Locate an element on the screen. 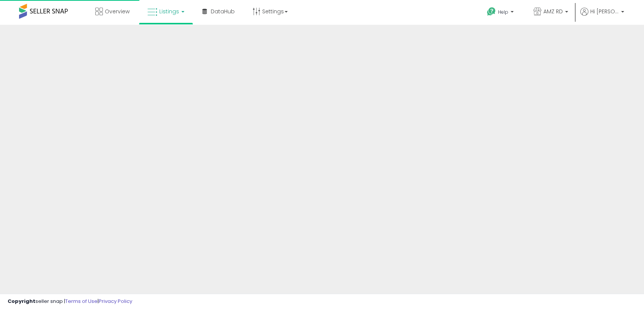 This screenshot has height=309, width=644. span: Help is located at coordinates (503, 12).